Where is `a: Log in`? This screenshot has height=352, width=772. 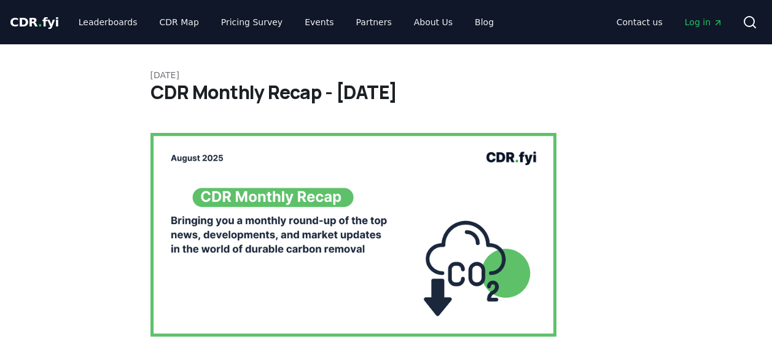
a: Log in is located at coordinates (704, 22).